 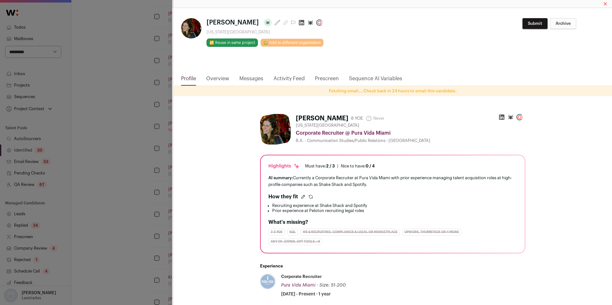 I want to click on span: Never, so click(x=375, y=119).